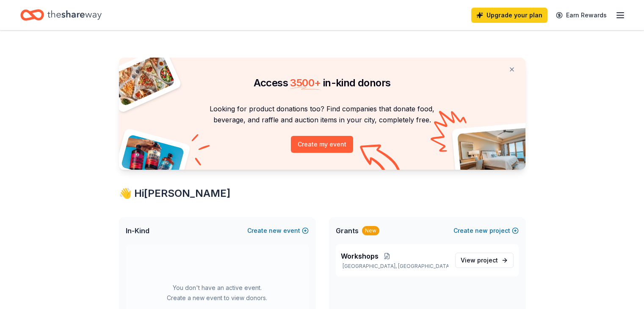  What do you see at coordinates (142, 80) in the screenshot?
I see `img: Pizza` at bounding box center [142, 80].